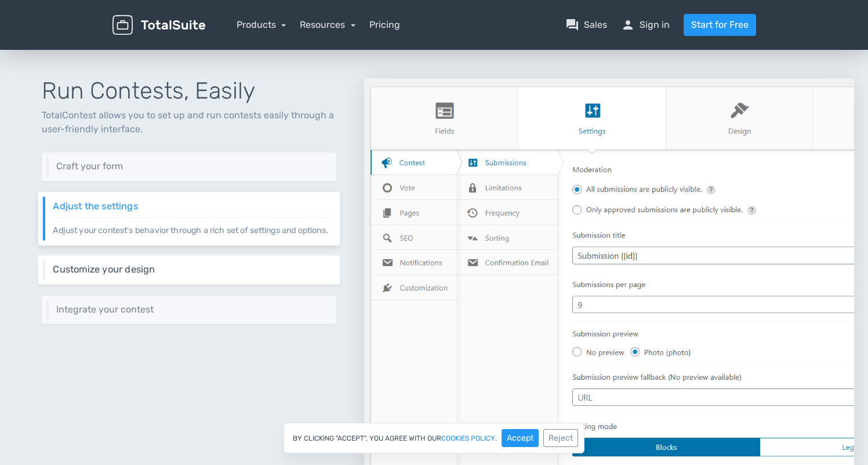 The image size is (868, 465). Describe the element at coordinates (572, 25) in the screenshot. I see `span: question_answer` at that location.